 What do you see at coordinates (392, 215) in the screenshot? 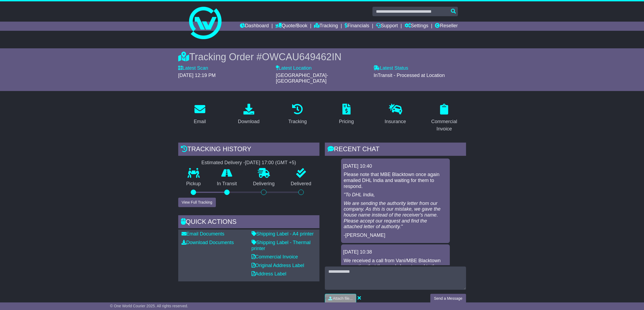
I see `em: We are sending the authority letter from our company. As this is our mistake, we gave the house n...` at bounding box center [392, 215].